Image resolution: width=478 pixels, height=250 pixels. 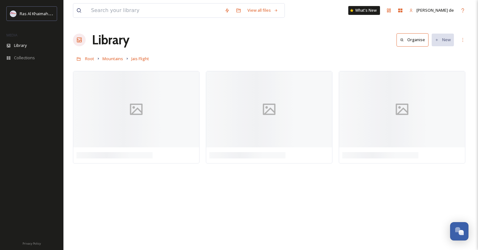 I want to click on span: MEDIA, so click(x=12, y=35).